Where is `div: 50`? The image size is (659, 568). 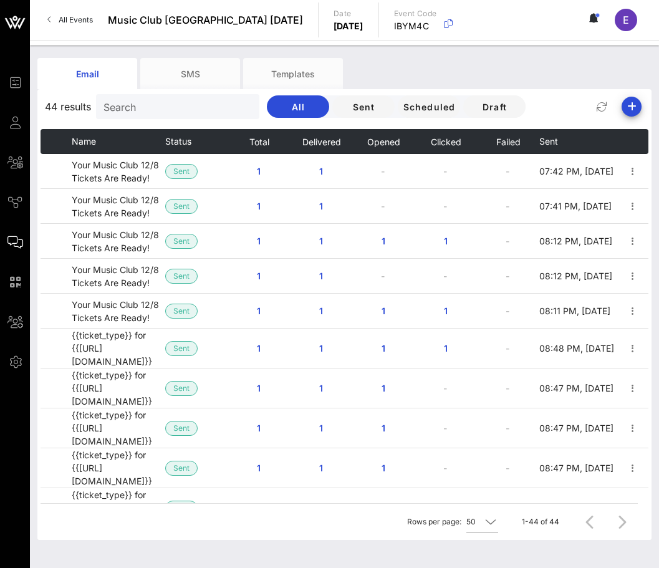 div: 50 is located at coordinates (471, 522).